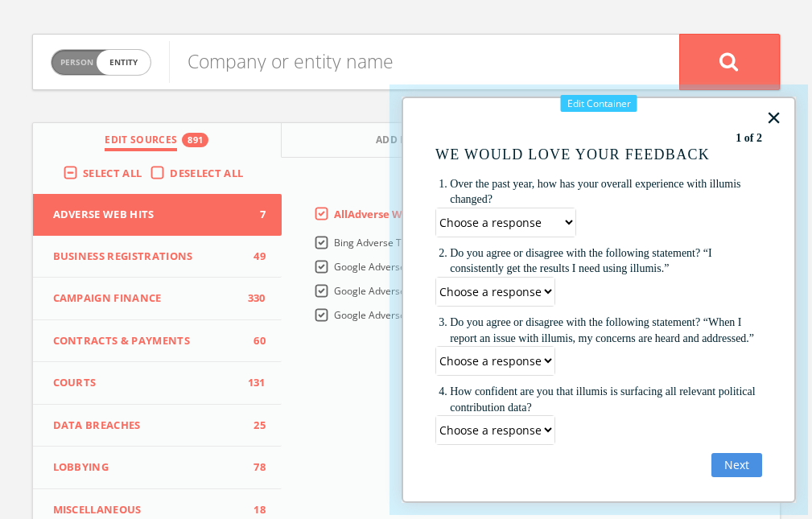 Image resolution: width=812 pixels, height=519 pixels. I want to click on span: Bing Adverse Terms Search, so click(396, 242).